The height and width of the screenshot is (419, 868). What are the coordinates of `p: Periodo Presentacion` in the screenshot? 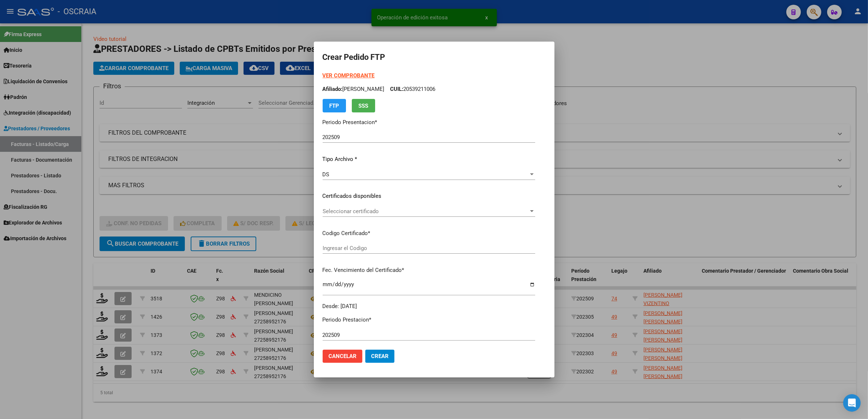 It's located at (429, 122).